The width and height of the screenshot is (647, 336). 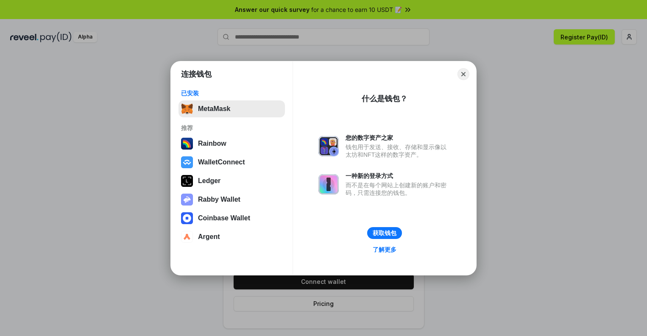 What do you see at coordinates (231, 93) in the screenshot?
I see `div: 已安装` at bounding box center [231, 93].